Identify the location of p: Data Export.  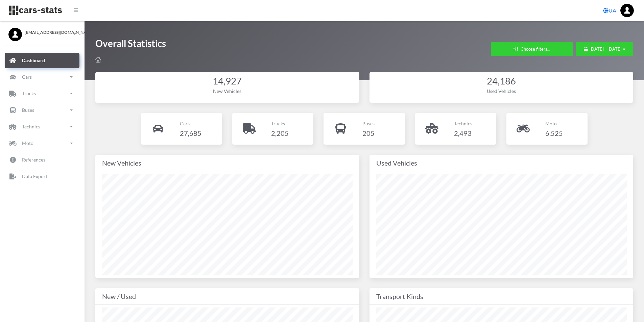
(34, 176).